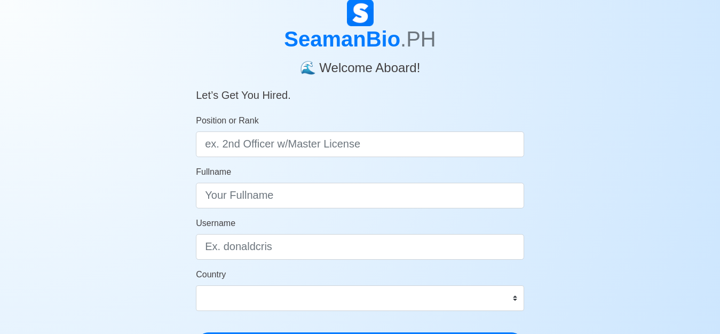 The height and width of the screenshot is (334, 720). Describe the element at coordinates (216, 223) in the screenshot. I see `span: Username` at that location.